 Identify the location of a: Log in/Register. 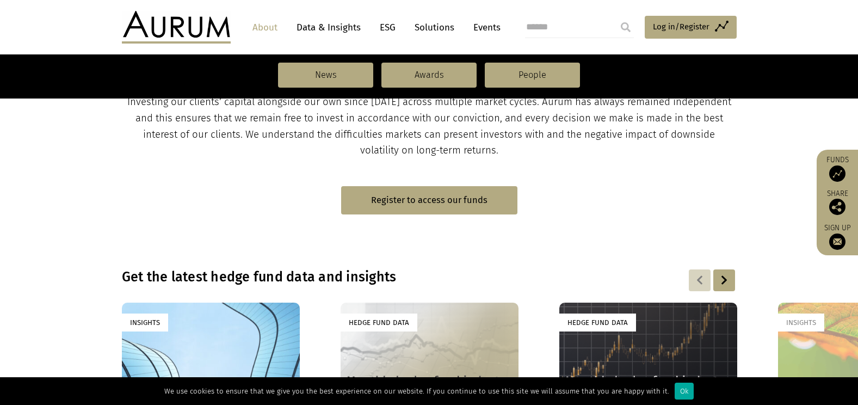
(690, 27).